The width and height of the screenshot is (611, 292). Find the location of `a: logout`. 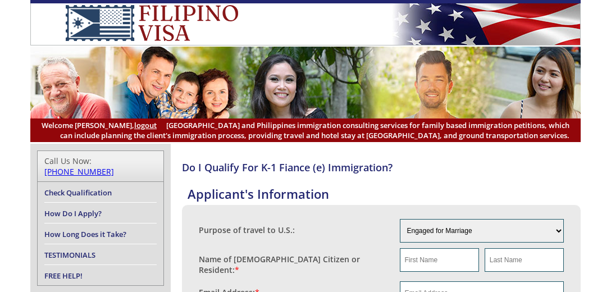

a: logout is located at coordinates (145, 125).